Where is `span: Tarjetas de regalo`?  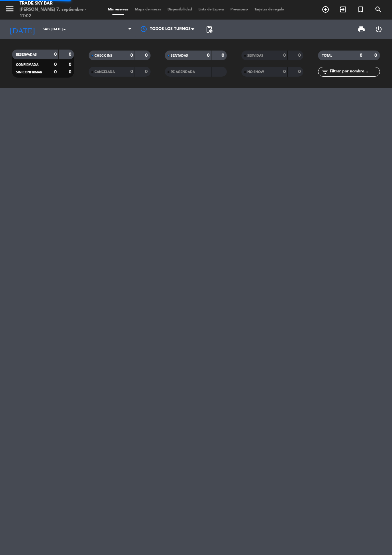
span: Tarjetas de regalo is located at coordinates (269, 10).